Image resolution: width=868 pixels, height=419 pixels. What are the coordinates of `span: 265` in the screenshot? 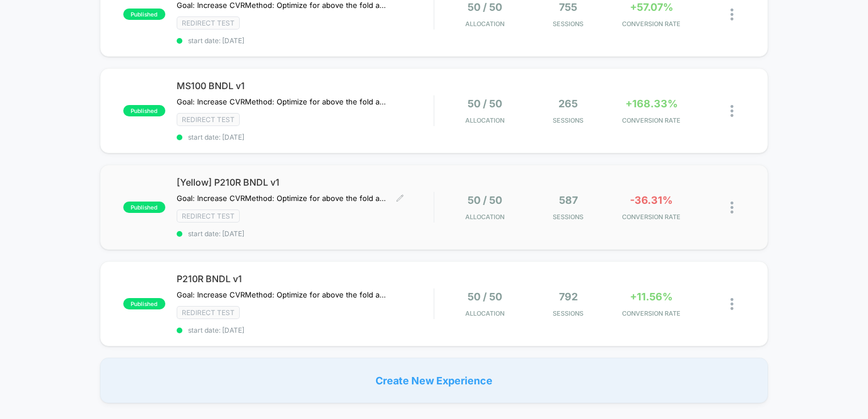 It's located at (568, 104).